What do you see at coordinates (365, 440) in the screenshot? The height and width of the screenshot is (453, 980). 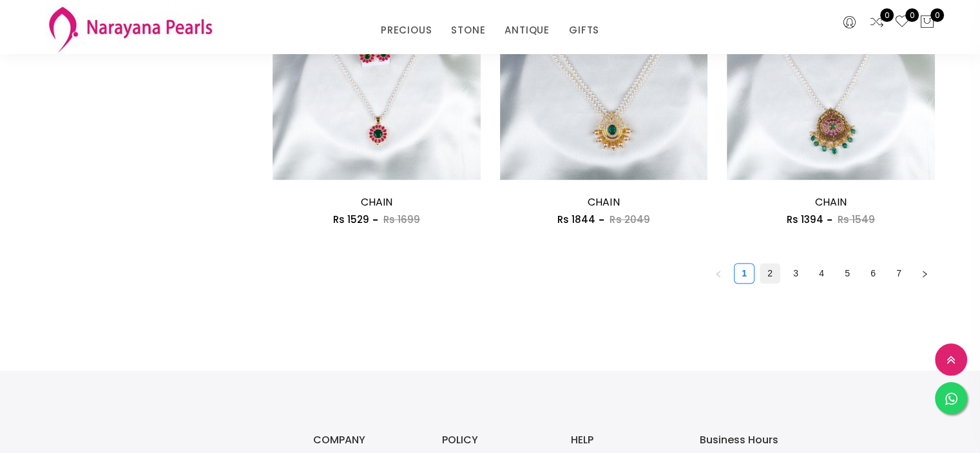 I see `h3: COMPANY` at bounding box center [365, 440].